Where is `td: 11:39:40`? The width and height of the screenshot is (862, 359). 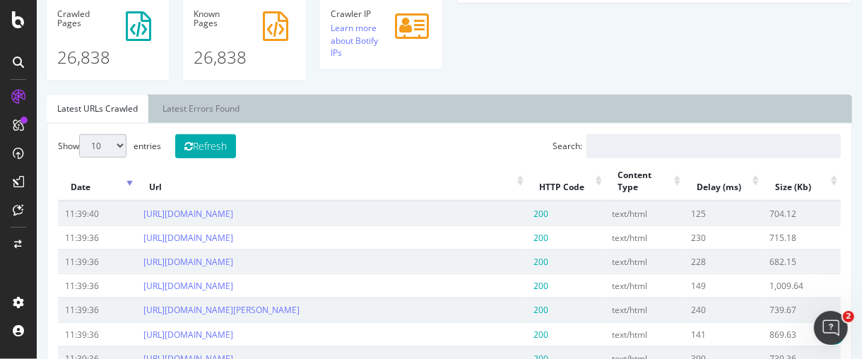
td: 11:39:40 is located at coordinates (60, 213).